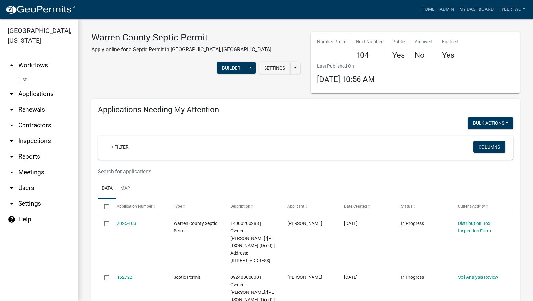 The width and height of the screenshot is (533, 301). What do you see at coordinates (134, 206) in the screenshot?
I see `span: Application Number` at bounding box center [134, 206].